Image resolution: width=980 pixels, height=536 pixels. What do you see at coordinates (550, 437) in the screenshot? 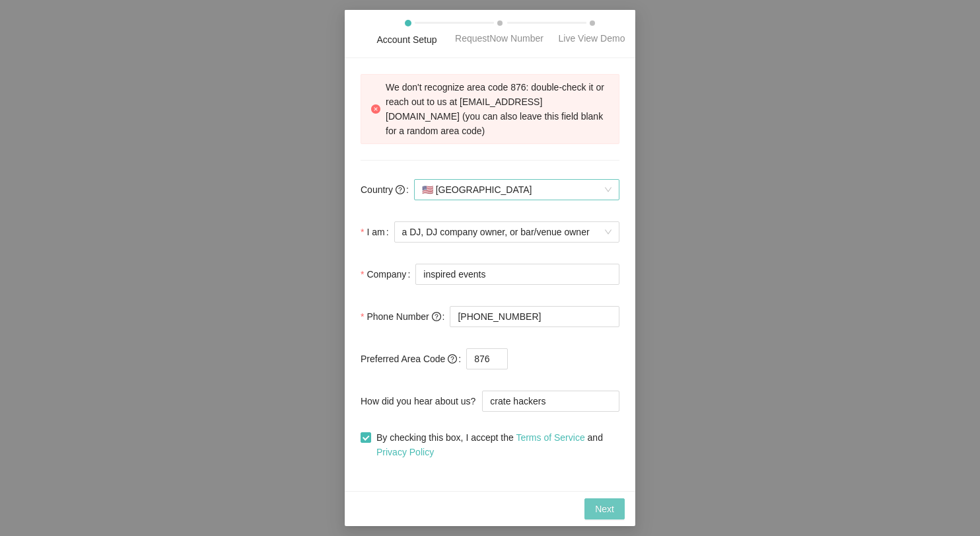
I see `a: Terms of Service` at bounding box center [550, 437].